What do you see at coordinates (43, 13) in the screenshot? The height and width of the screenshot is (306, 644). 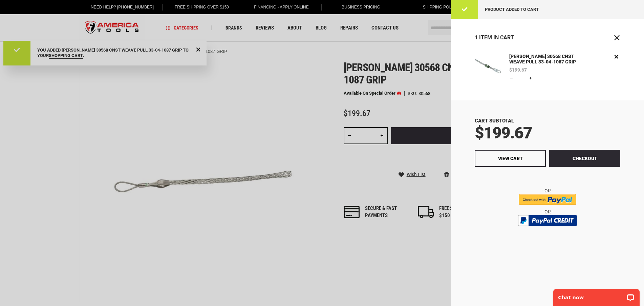 I see `p: Chat now` at bounding box center [43, 13].